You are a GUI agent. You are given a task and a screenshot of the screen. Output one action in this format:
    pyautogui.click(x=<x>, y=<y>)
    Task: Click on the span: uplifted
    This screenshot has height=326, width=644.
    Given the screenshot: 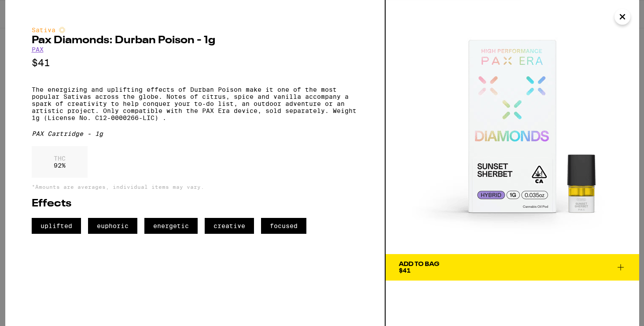 What is the action you would take?
    pyautogui.click(x=56, y=226)
    